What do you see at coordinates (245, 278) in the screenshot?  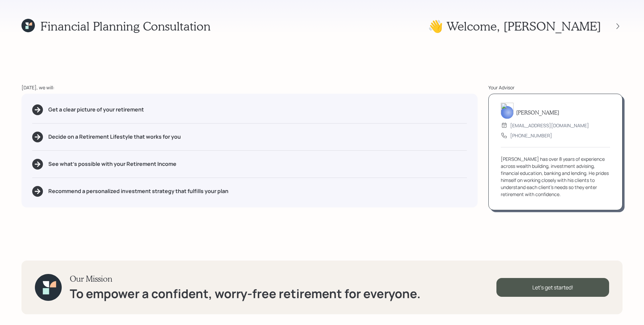 I see `h3: Our Mission` at bounding box center [245, 278].